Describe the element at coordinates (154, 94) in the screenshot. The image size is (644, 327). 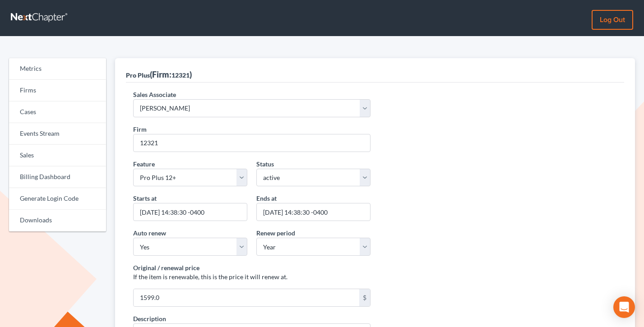
I see `label: Sales Associate` at that location.